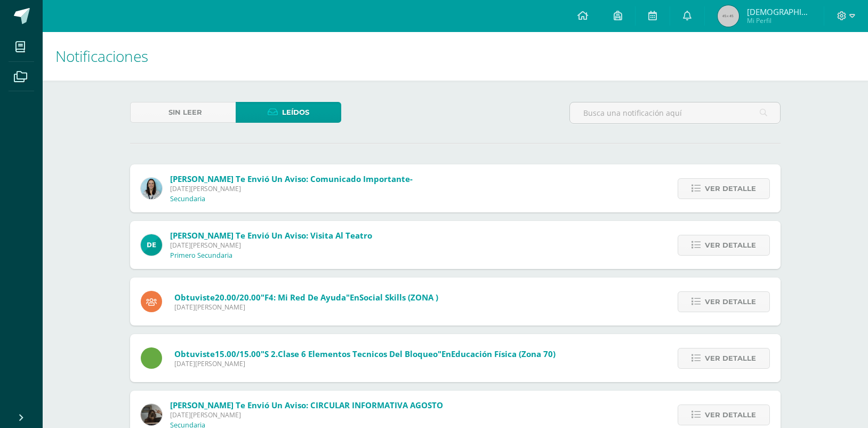 The width and height of the screenshot is (868, 428). Describe the element at coordinates (102, 56) in the screenshot. I see `span: Notificaciones` at that location.